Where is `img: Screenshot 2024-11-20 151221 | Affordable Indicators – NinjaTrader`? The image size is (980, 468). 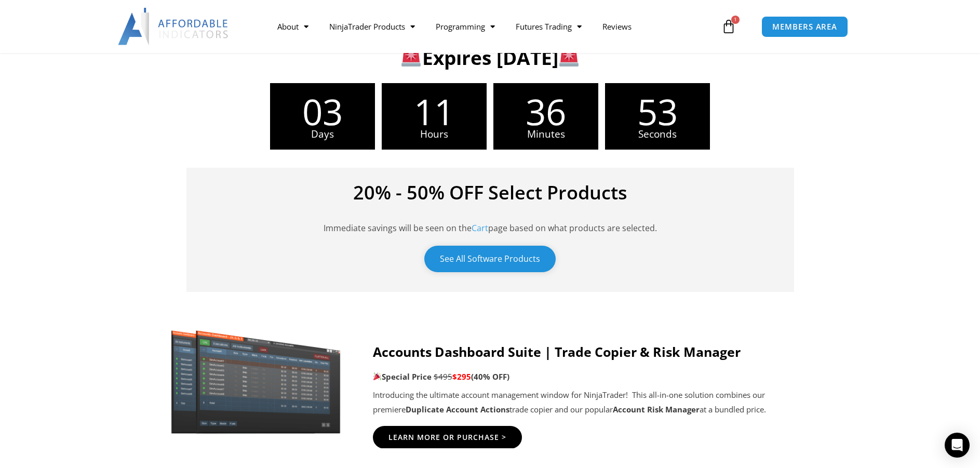
img: Screenshot 2024-11-20 151221 | Affordable Indicators – NinjaTrader is located at coordinates (256, 381).